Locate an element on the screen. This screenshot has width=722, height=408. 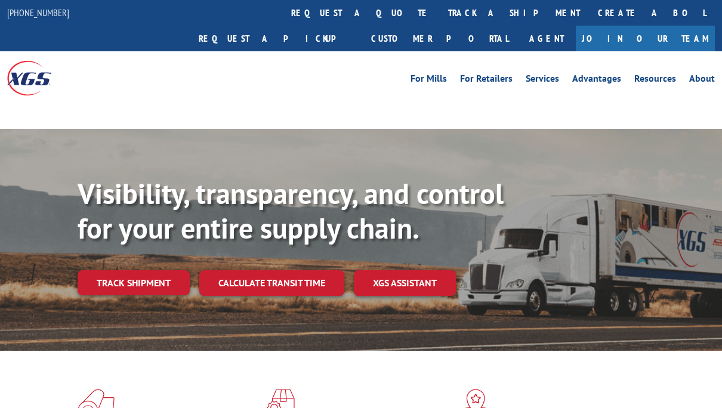
a: Agent is located at coordinates (547, 38).